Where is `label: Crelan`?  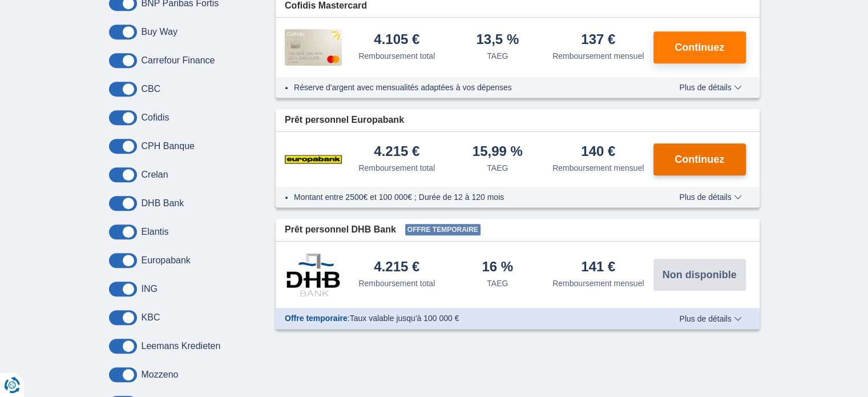 label: Crelan is located at coordinates (155, 175).